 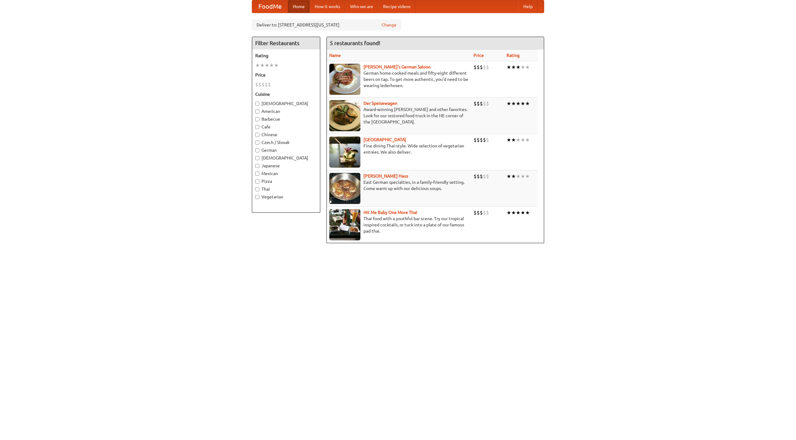 What do you see at coordinates (362, 7) in the screenshot?
I see `a: Who we are` at bounding box center [362, 7].